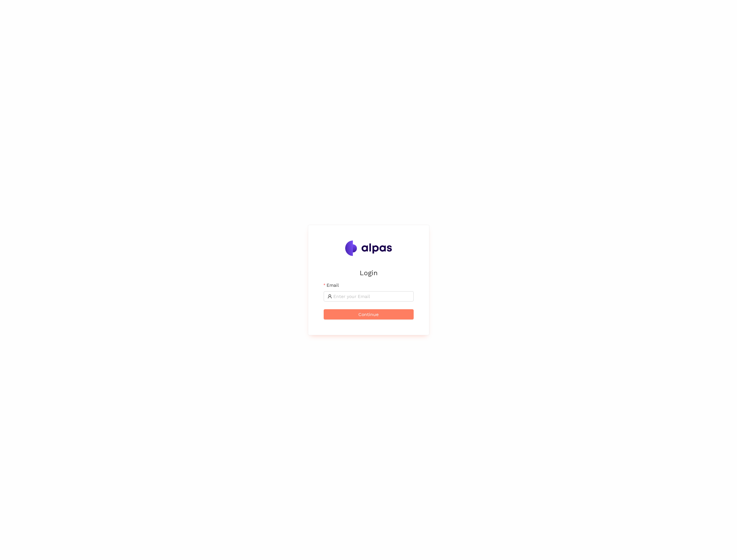 The width and height of the screenshot is (737, 560). Describe the element at coordinates (368, 314) in the screenshot. I see `span: Continue` at that location.